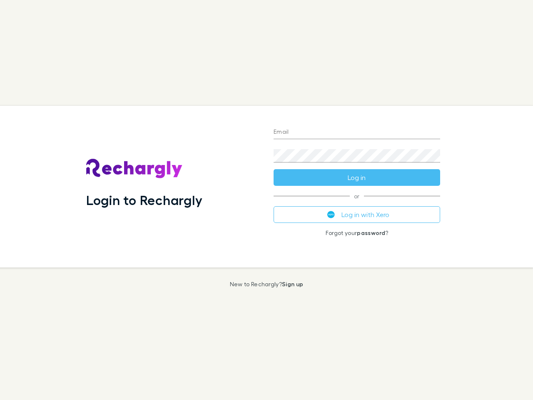 This screenshot has width=533, height=400. Describe the element at coordinates (357, 177) in the screenshot. I see `button: Log in` at that location.